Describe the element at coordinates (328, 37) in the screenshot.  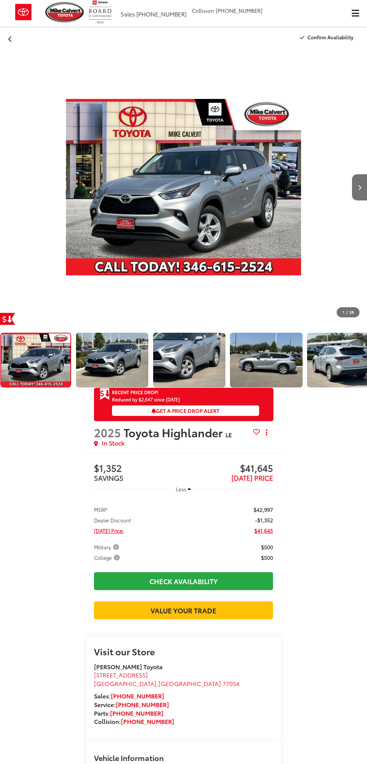
I see `button: Confirm Availability` at that location.